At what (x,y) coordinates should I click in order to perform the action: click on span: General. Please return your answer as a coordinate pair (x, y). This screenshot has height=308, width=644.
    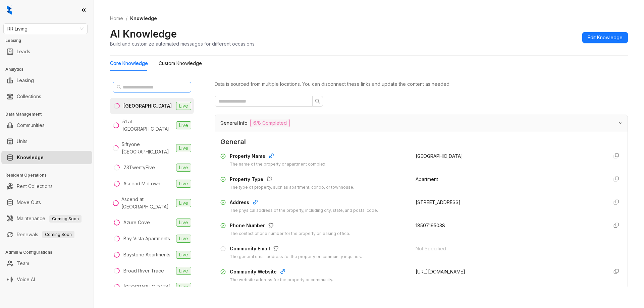
    Looking at the image, I should click on (421, 142).